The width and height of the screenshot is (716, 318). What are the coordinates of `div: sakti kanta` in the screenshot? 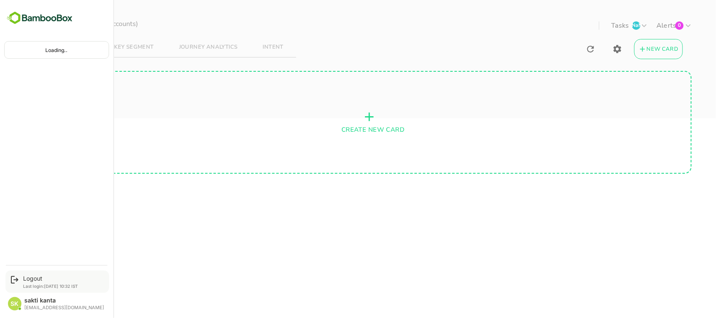 It's located at (64, 300).